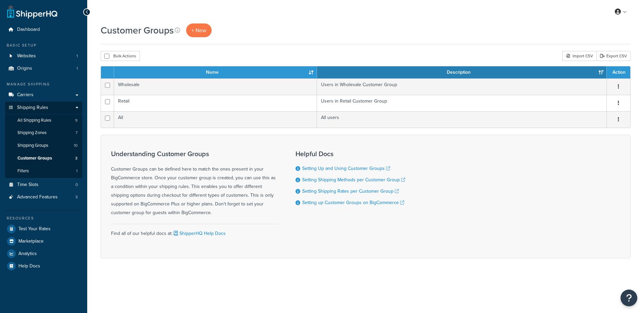  I want to click on a: Analytics, so click(43, 254).